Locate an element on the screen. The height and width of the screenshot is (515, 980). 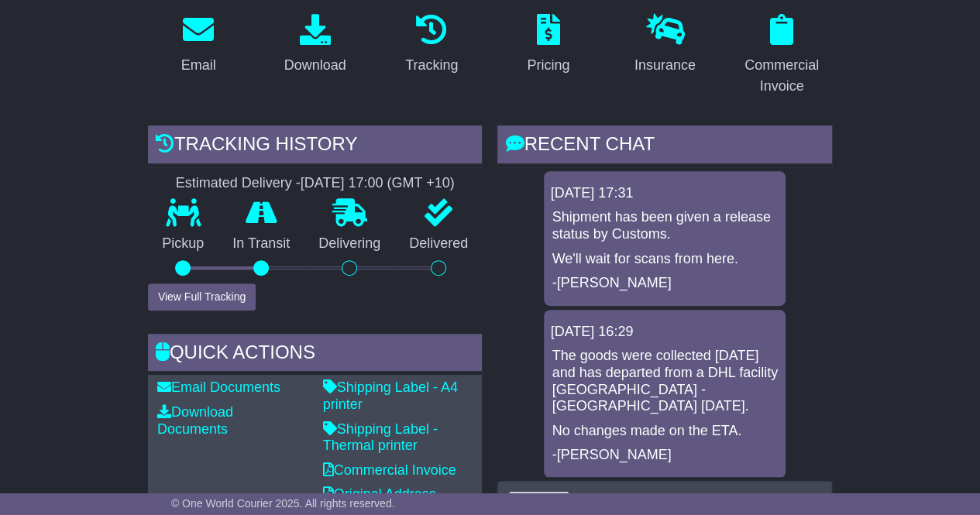
a: Insurance is located at coordinates (665, 45).